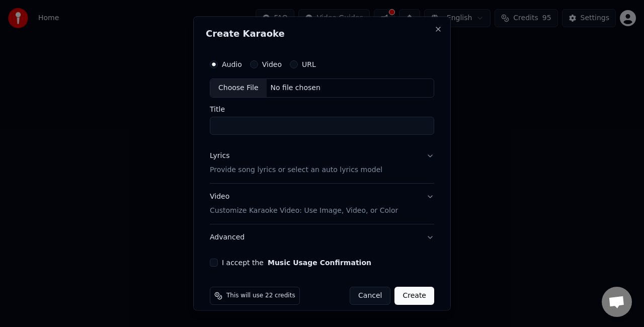  What do you see at coordinates (295, 88) in the screenshot?
I see `div: No file chosen` at bounding box center [295, 88].